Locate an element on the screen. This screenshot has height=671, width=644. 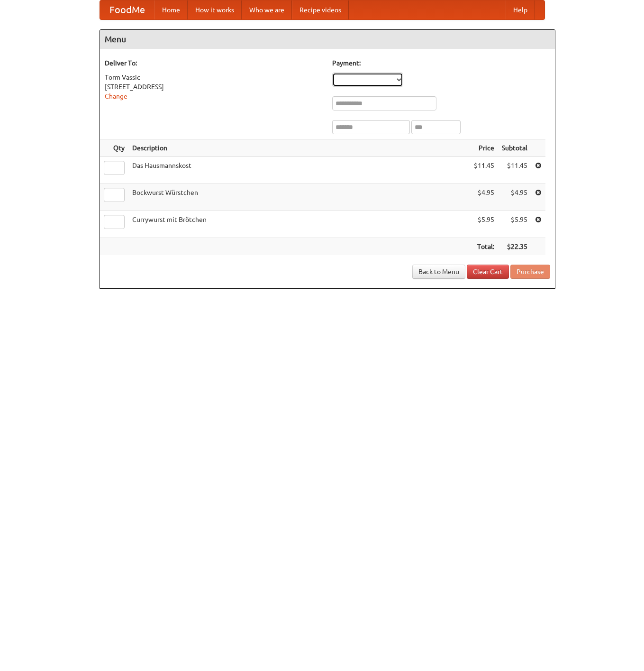
a: How it works is located at coordinates (214, 10).